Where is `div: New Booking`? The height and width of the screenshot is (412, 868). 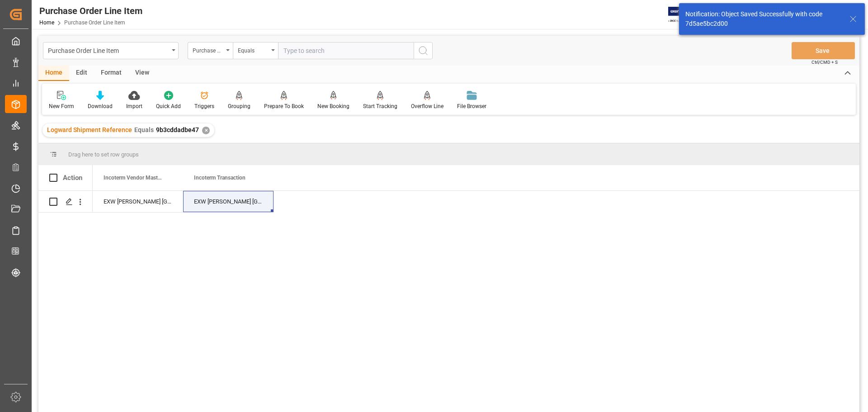
div: New Booking is located at coordinates (333, 106).